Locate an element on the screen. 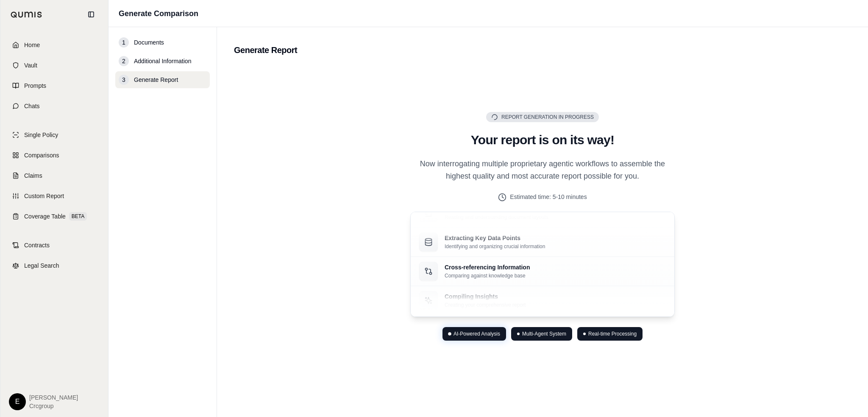 The height and width of the screenshot is (417, 868). p: Comparing against knowledge base is located at coordinates (487, 276).